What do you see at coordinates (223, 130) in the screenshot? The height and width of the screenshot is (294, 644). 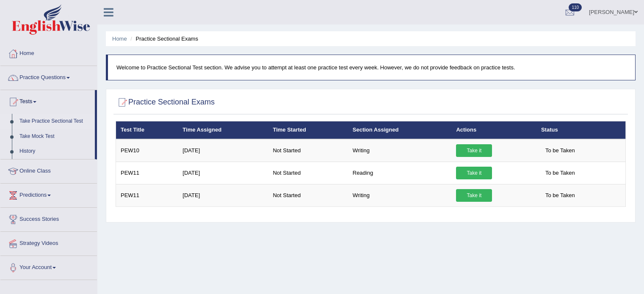 I see `th: Time Assigned` at bounding box center [223, 130].